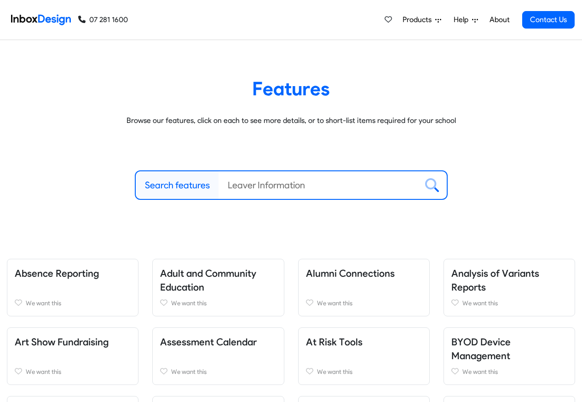 The width and height of the screenshot is (582, 402). Describe the element at coordinates (218, 287) in the screenshot. I see `div: Adult and Community Education` at that location.